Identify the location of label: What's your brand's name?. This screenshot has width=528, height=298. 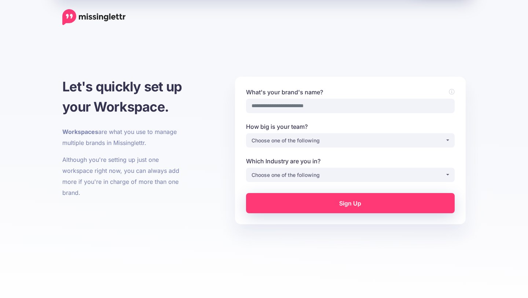
(350, 92).